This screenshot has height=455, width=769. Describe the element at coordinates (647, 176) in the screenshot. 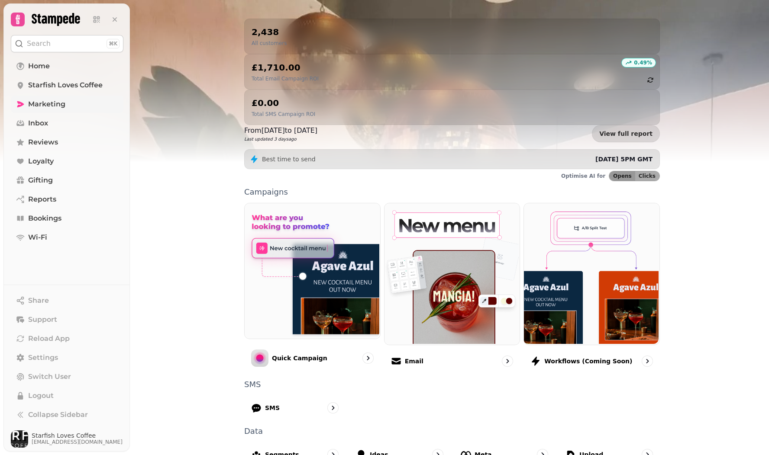

I see `button: Clicks` at that location.